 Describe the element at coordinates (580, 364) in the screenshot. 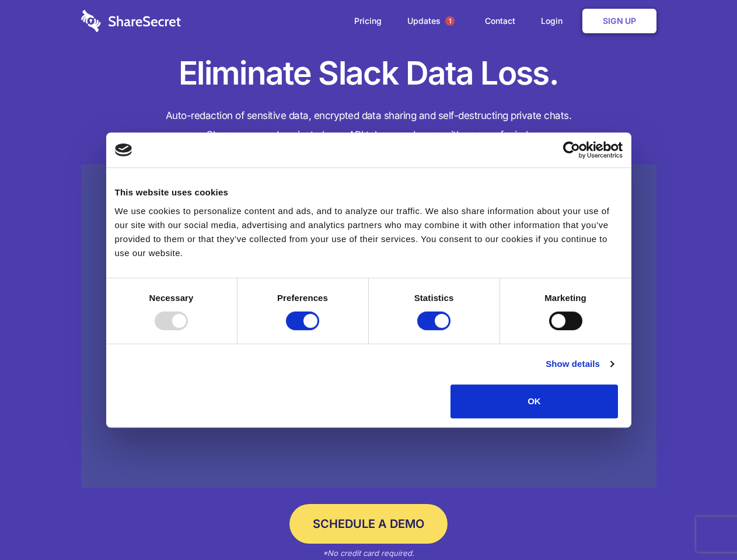

I see `a: Show details` at that location.